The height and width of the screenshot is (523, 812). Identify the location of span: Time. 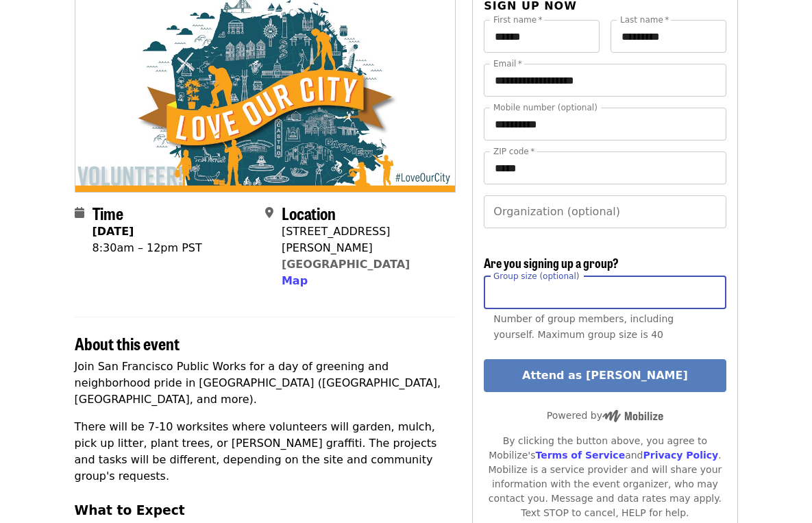
(108, 213).